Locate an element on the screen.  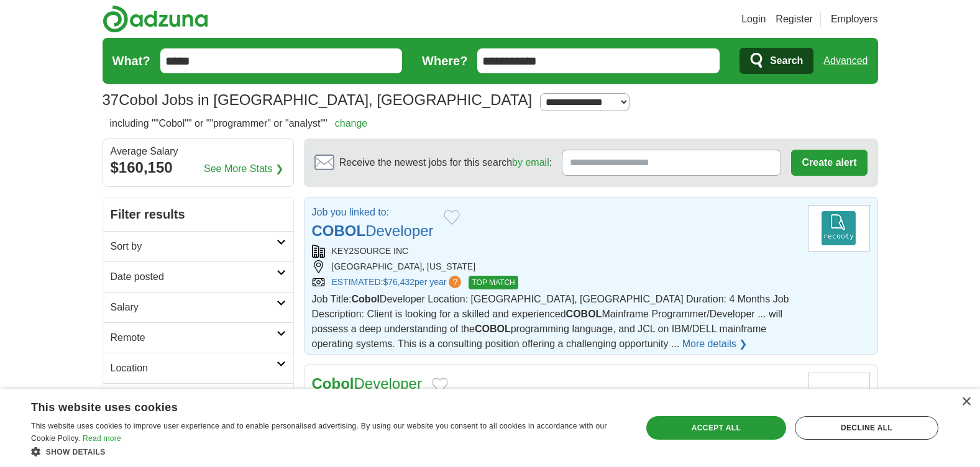
a: Salary is located at coordinates (198, 307).